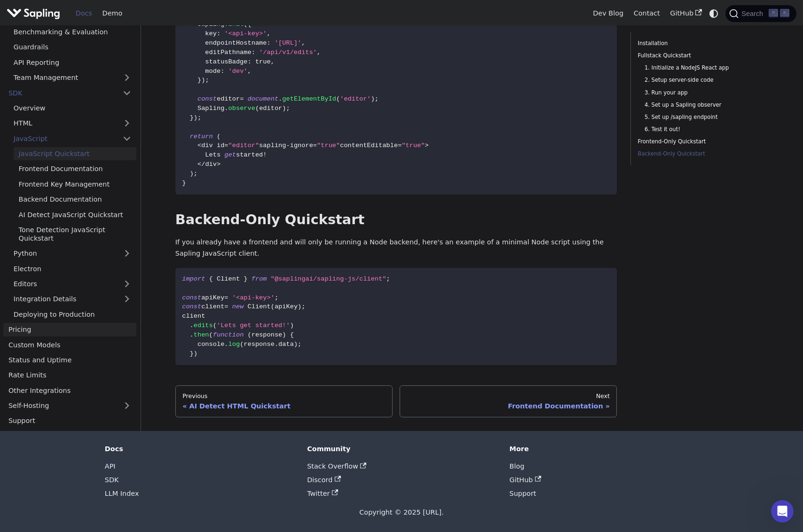 This screenshot has height=532, width=803. I want to click on a: JavaScript Quickstart, so click(75, 154).